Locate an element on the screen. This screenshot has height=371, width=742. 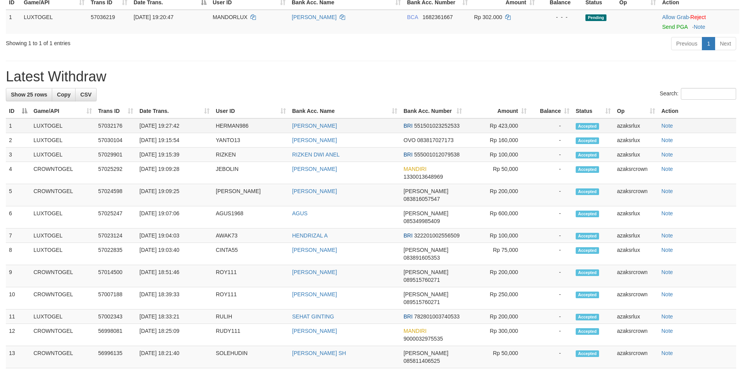
a: Previous is located at coordinates (686, 44).